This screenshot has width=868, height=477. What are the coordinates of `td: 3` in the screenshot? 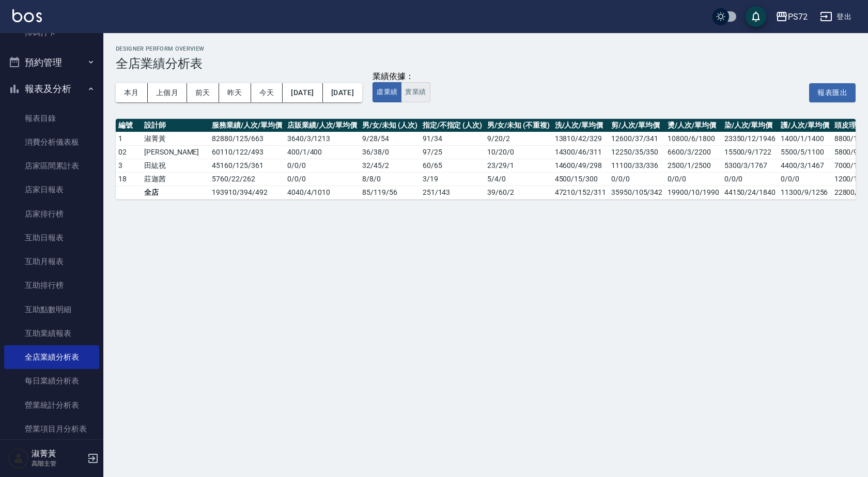 It's located at (129, 166).